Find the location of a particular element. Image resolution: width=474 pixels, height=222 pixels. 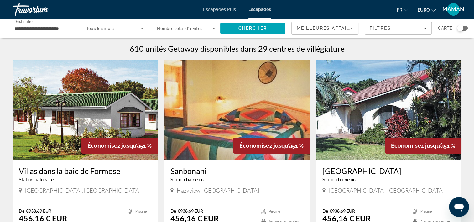

span: Filtres is located at coordinates (380, 28).